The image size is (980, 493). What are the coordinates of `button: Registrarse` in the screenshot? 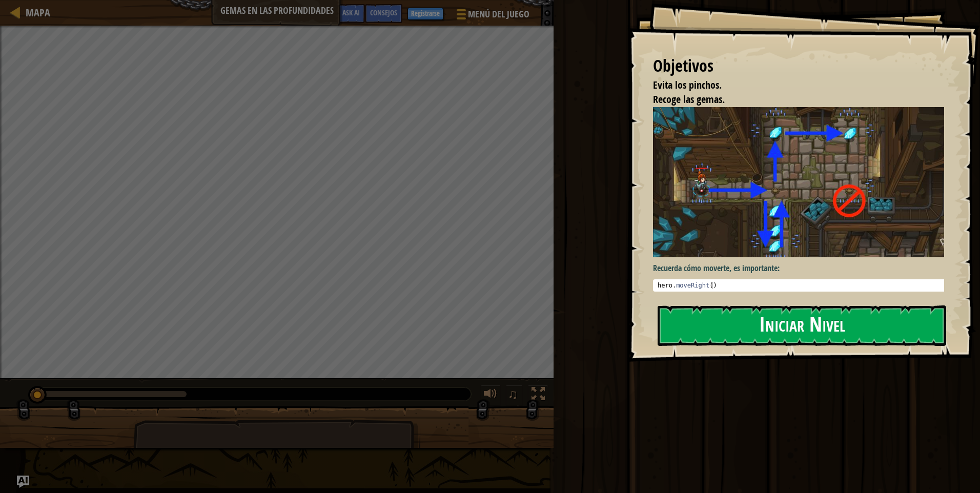 It's located at (426, 14).